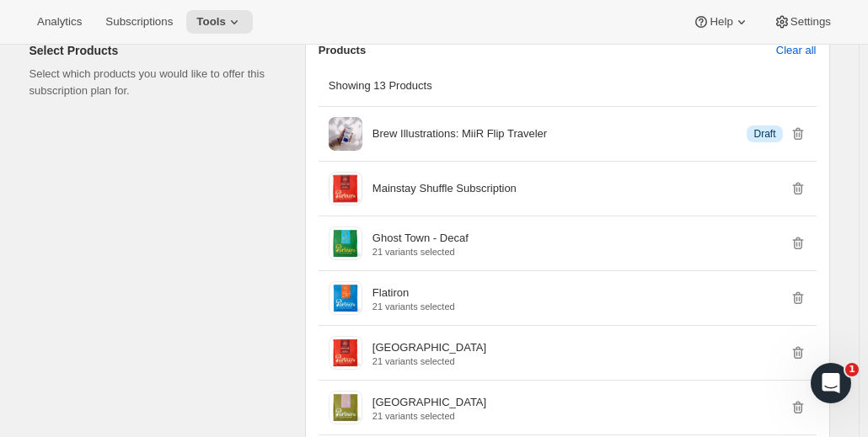  Describe the element at coordinates (803, 22) in the screenshot. I see `button: Settings` at that location.